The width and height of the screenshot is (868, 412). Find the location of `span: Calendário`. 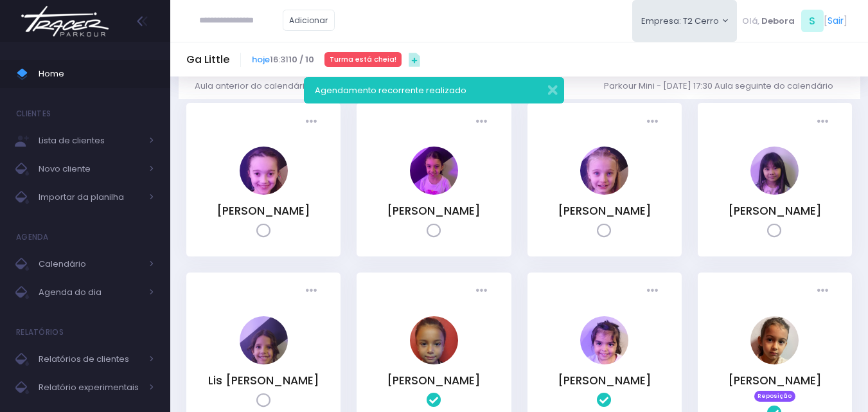

span: Calendário is located at coordinates (90, 264).